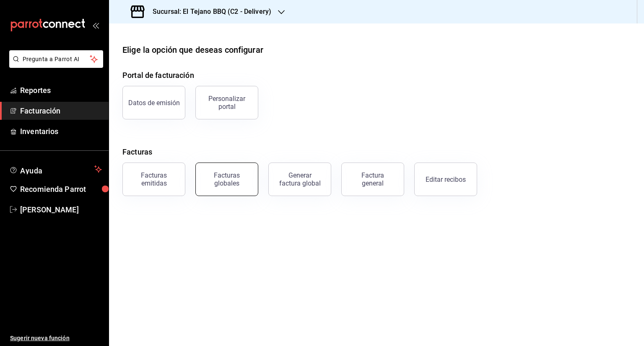 This screenshot has height=346, width=644. Describe the element at coordinates (61, 111) in the screenshot. I see `span: Facturación` at that location.